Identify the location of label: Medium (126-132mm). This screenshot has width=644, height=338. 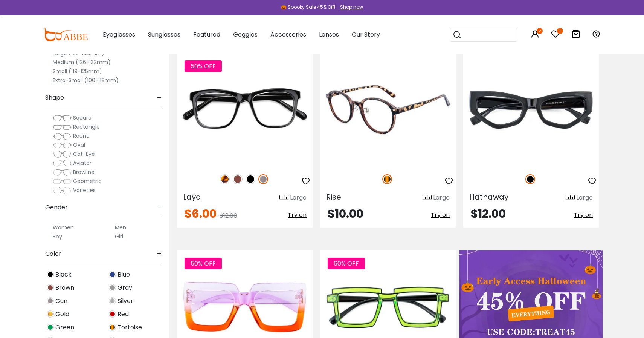
(82, 62).